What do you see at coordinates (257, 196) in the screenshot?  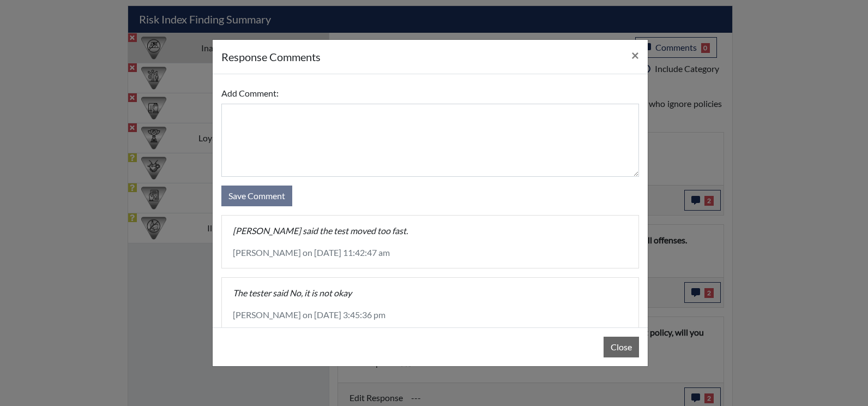 I see `button: Save Comment` at bounding box center [257, 196].